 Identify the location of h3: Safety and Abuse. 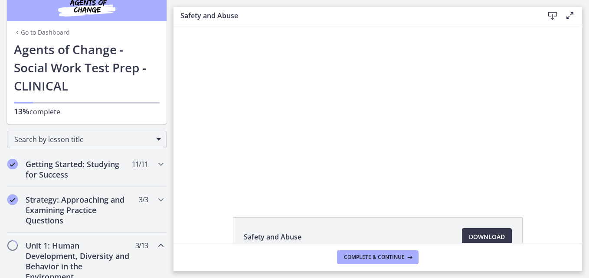
(355, 16).